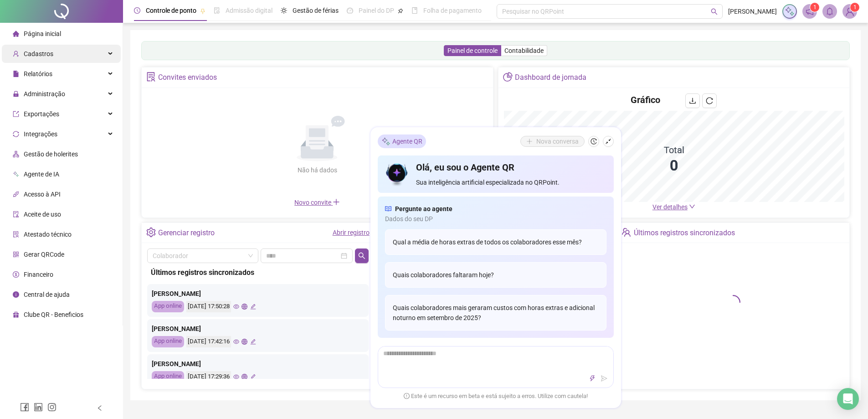 The height and width of the screenshot is (419, 868). I want to click on sup: 1, so click(815, 8).